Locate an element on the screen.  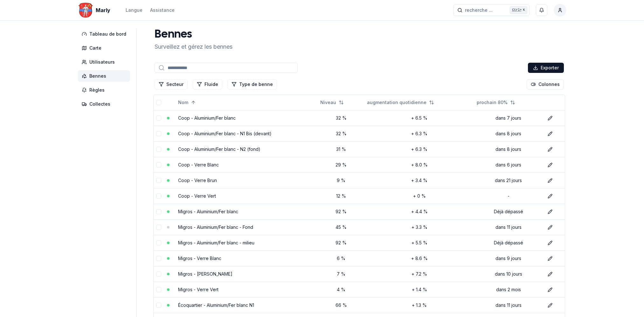
div: + 3.4 % is located at coordinates (420, 181).